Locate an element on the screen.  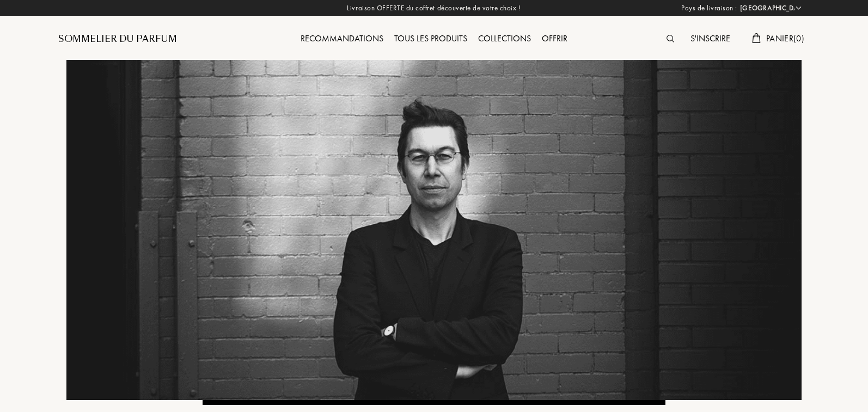
img: search_icn.svg is located at coordinates (670, 39).